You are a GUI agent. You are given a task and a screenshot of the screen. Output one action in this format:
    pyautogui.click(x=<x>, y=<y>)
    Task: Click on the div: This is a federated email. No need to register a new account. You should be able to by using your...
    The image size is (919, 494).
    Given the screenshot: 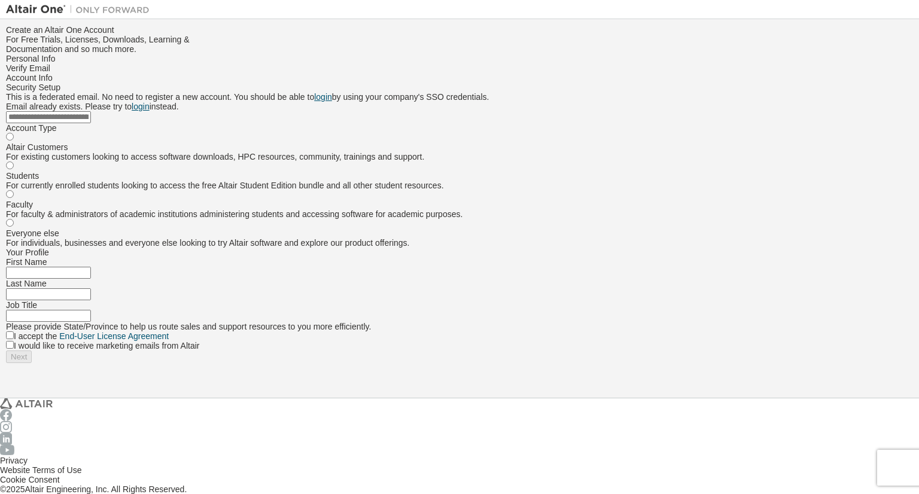 What is the action you would take?
    pyautogui.click(x=459, y=97)
    